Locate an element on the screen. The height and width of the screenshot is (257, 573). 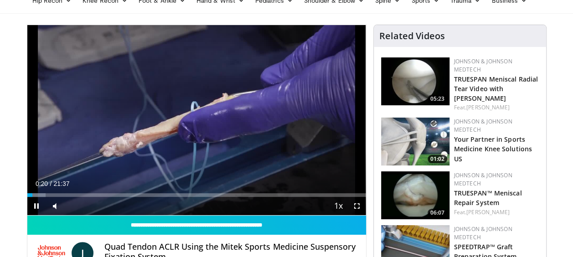
a: 05:23 is located at coordinates (415, 81).